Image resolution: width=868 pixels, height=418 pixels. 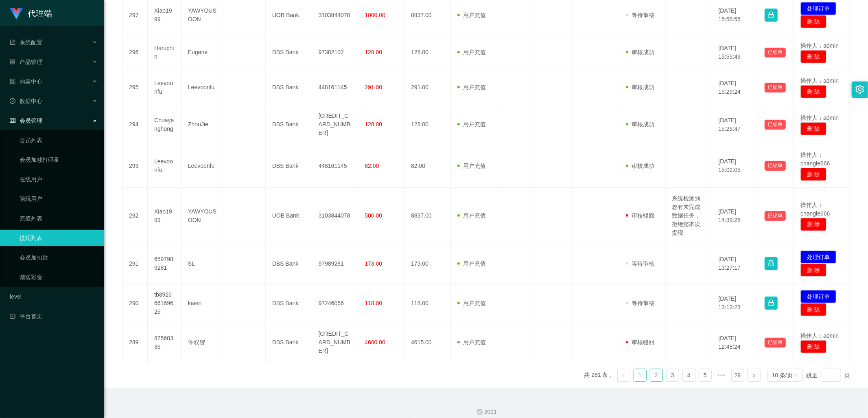 I want to click on i: 图标: form, so click(x=13, y=42).